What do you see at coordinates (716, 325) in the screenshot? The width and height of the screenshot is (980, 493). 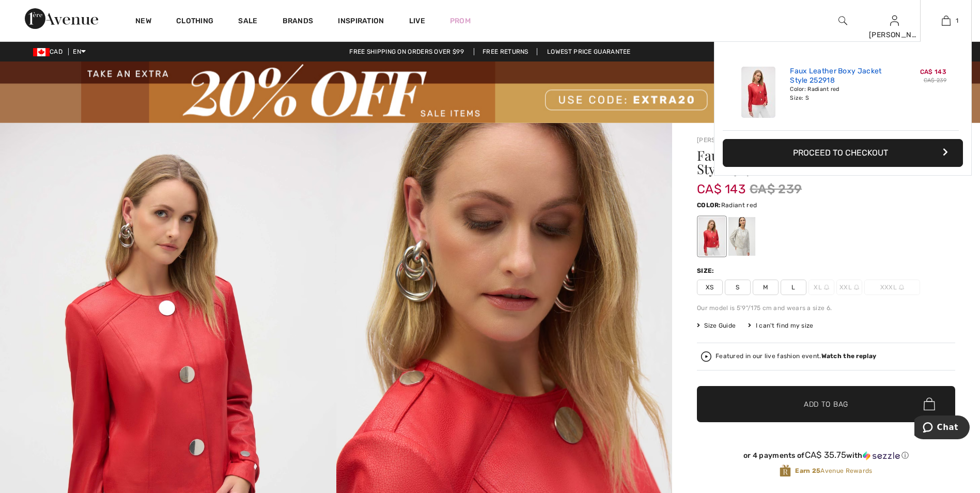 I see `span: Size Guide` at bounding box center [716, 325].